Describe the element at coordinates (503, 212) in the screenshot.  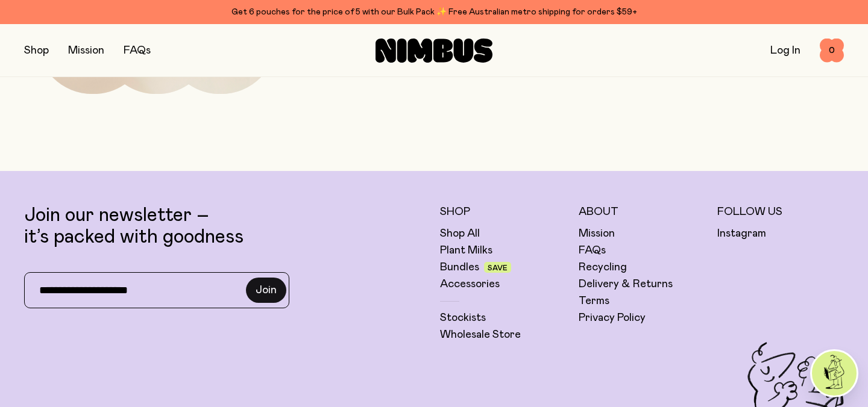
I see `h5: Shop` at that location.